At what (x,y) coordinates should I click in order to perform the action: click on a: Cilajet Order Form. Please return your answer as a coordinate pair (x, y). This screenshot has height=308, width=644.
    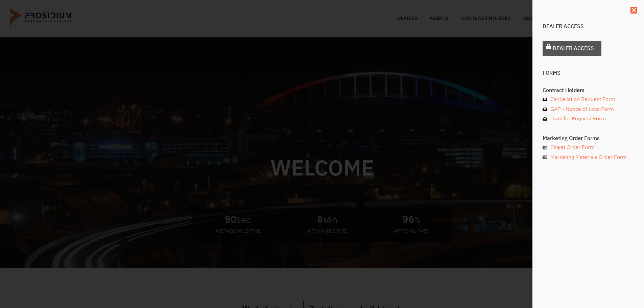
    Looking at the image, I should click on (588, 147).